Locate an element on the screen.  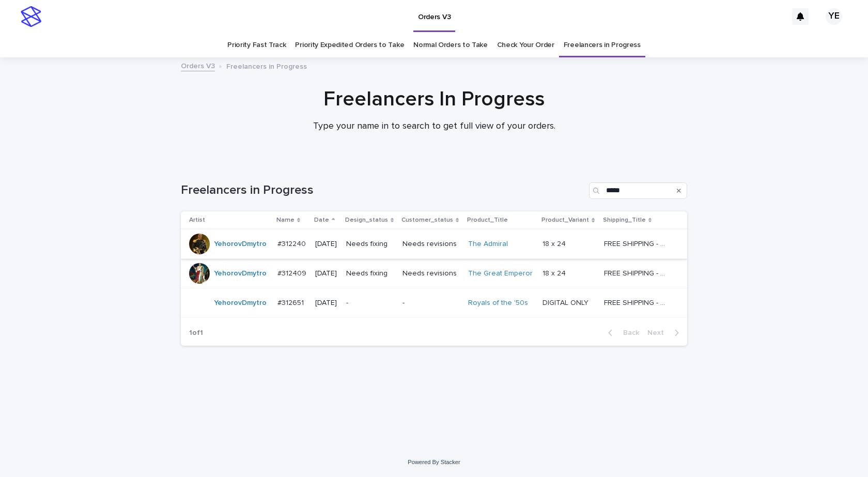
div: YE is located at coordinates (834, 17).